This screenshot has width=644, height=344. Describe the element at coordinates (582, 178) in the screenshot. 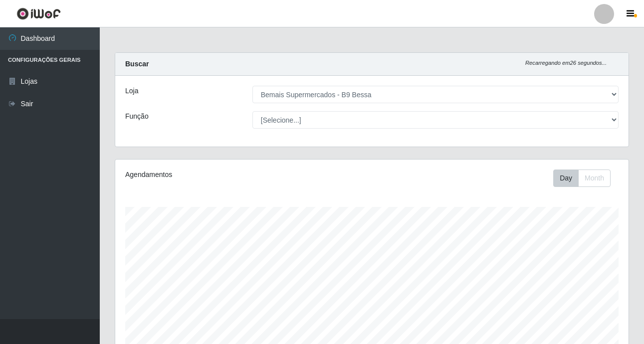

I see `div: First group` at that location.